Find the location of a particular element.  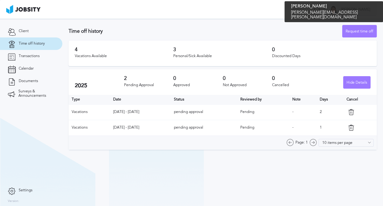

h3: 3 is located at coordinates (222, 50).